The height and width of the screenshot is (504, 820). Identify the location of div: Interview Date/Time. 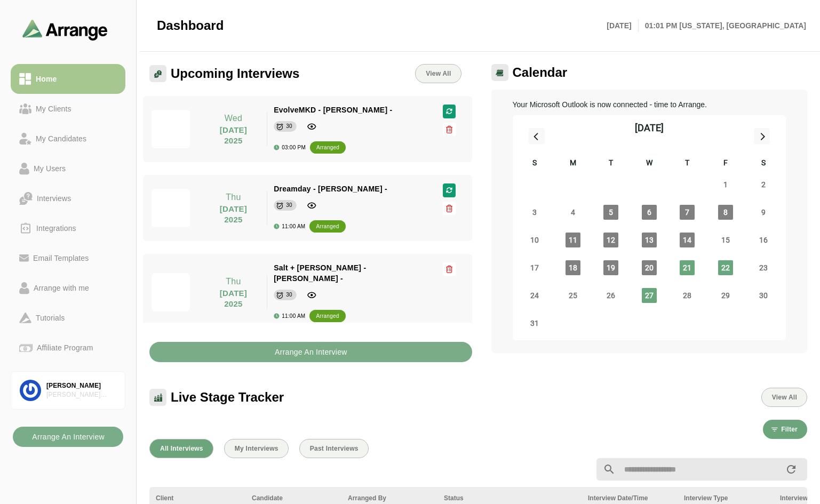
(629, 498).